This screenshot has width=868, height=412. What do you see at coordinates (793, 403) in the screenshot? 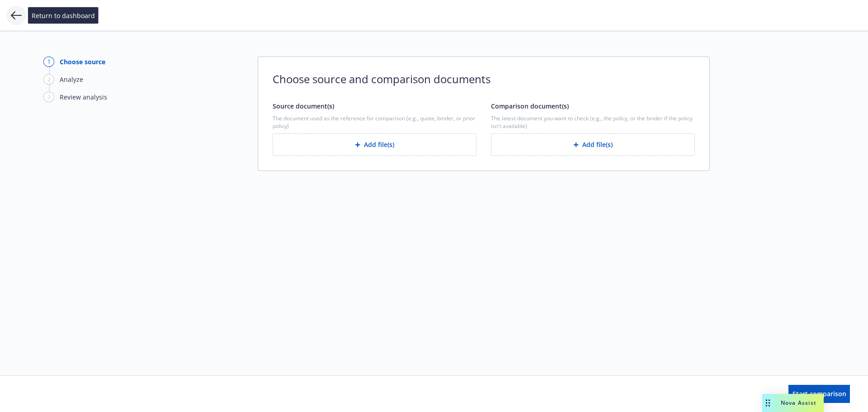
I see `button: Nova Assist` at bounding box center [793, 403].